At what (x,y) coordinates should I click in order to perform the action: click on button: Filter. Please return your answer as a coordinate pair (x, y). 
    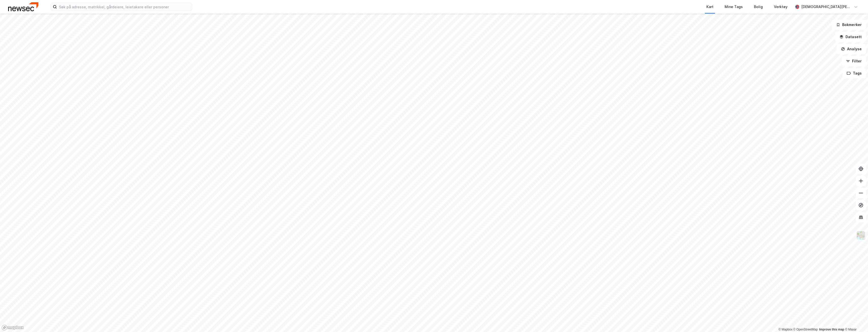
    Looking at the image, I should click on (854, 61).